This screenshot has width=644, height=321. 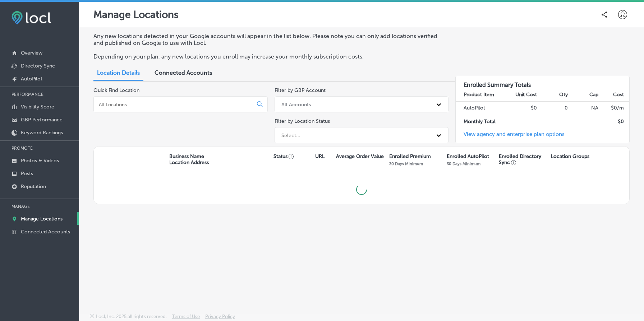 What do you see at coordinates (31, 18) in the screenshot?
I see `img: fda3e92497d09a02dc62c9cd864e3231.png` at bounding box center [31, 18].